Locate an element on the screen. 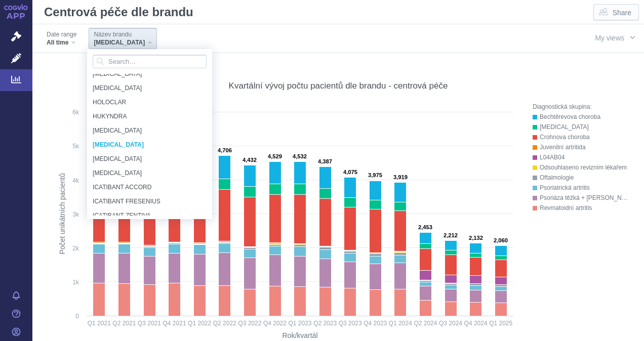  text: 4,532 is located at coordinates (299, 156).